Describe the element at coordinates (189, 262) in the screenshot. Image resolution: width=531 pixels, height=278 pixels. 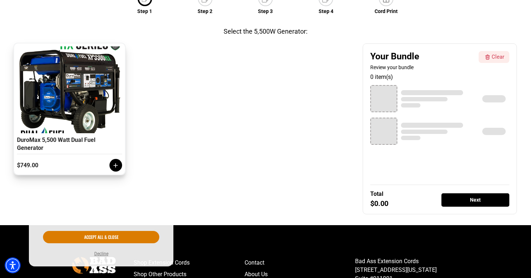
I see `a: Shop Extension Cords` at that location.